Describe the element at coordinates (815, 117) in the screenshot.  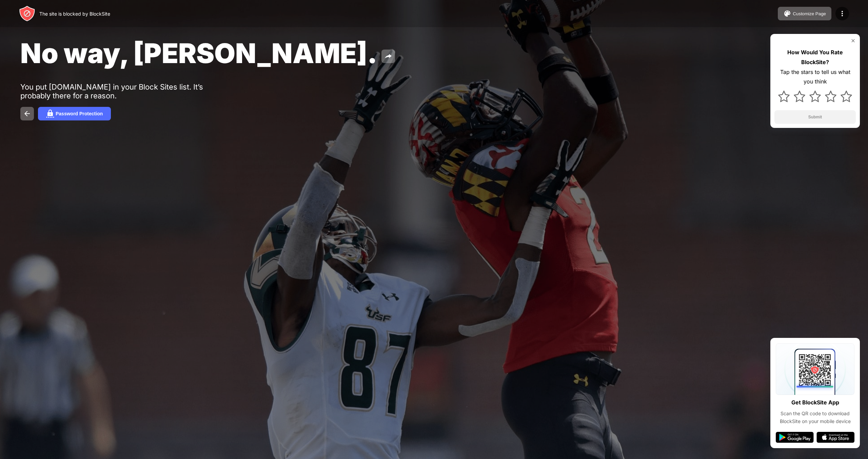
I see `button: Submit` at that location.